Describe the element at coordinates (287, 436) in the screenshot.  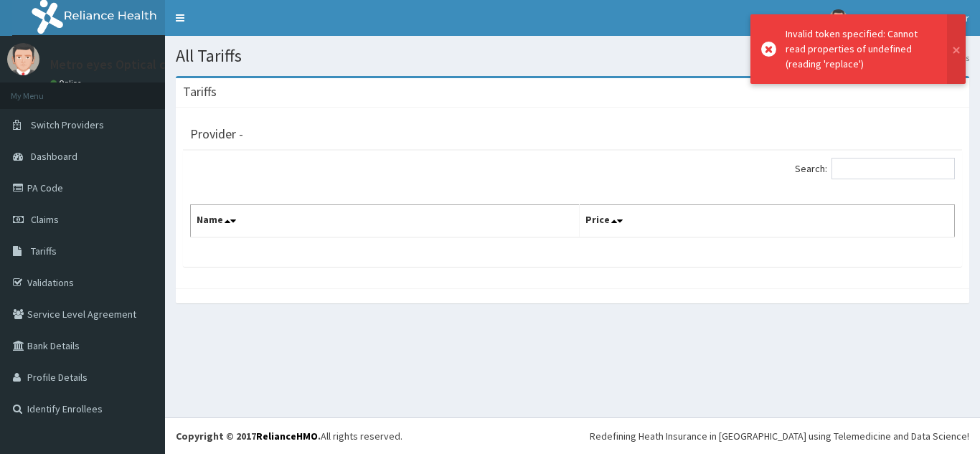
I see `a: RelianceHMO` at that location.